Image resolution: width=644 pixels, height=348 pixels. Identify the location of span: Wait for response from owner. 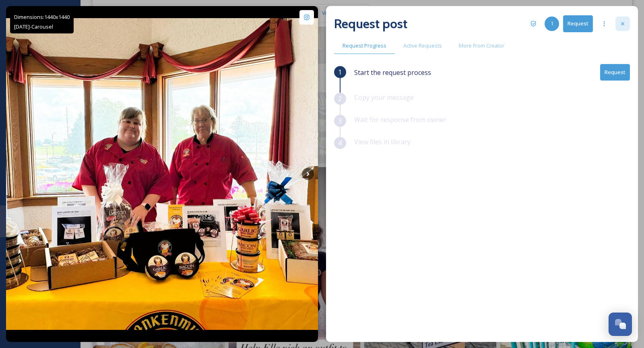
(401, 120).